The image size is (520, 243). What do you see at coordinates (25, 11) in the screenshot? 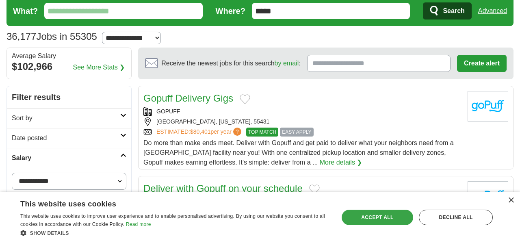
I see `label: What?` at bounding box center [25, 11].